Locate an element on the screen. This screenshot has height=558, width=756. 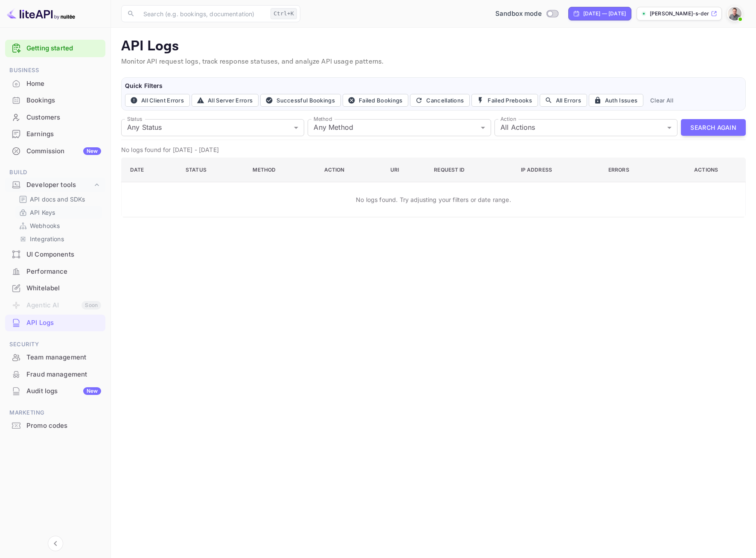
label: Status is located at coordinates (134, 119).